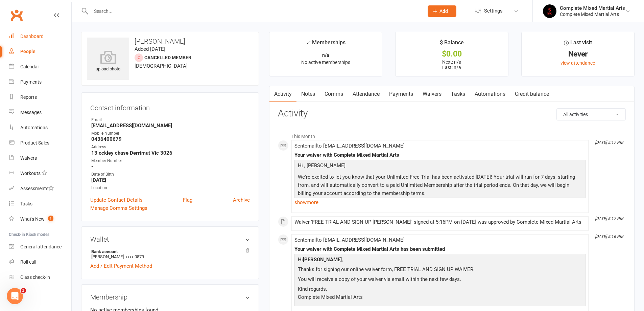 This screenshot has height=311, width=644. Describe the element at coordinates (40, 189) in the screenshot. I see `a: Assessments` at that location.